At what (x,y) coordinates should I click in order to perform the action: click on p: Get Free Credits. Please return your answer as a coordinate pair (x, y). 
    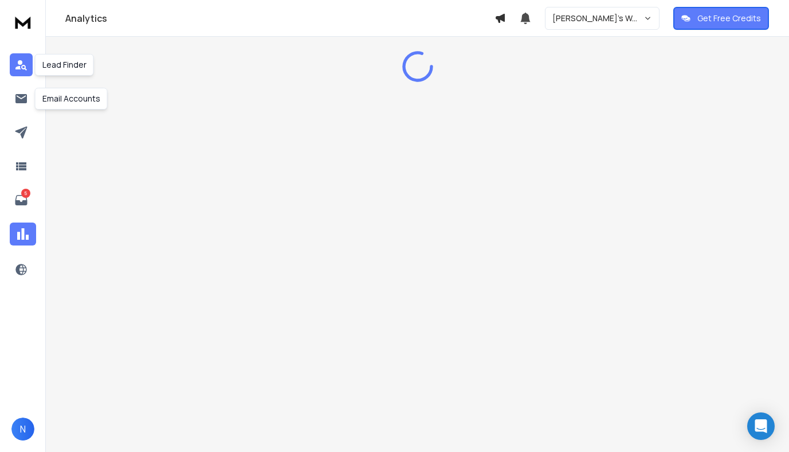
    Looking at the image, I should click on (729, 18).